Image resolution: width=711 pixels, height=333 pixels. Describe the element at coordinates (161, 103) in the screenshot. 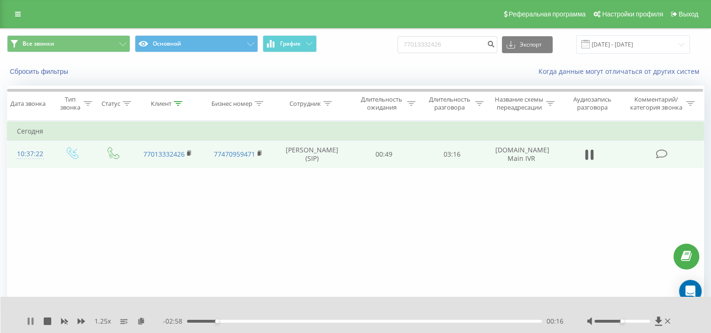

I see `div: Клиент` at that location.